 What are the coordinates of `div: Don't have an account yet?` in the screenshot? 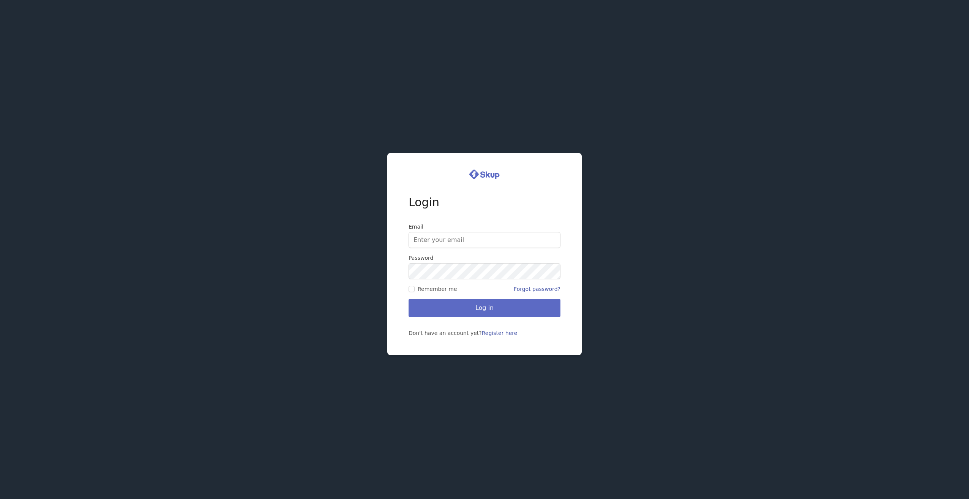 It's located at (485, 333).